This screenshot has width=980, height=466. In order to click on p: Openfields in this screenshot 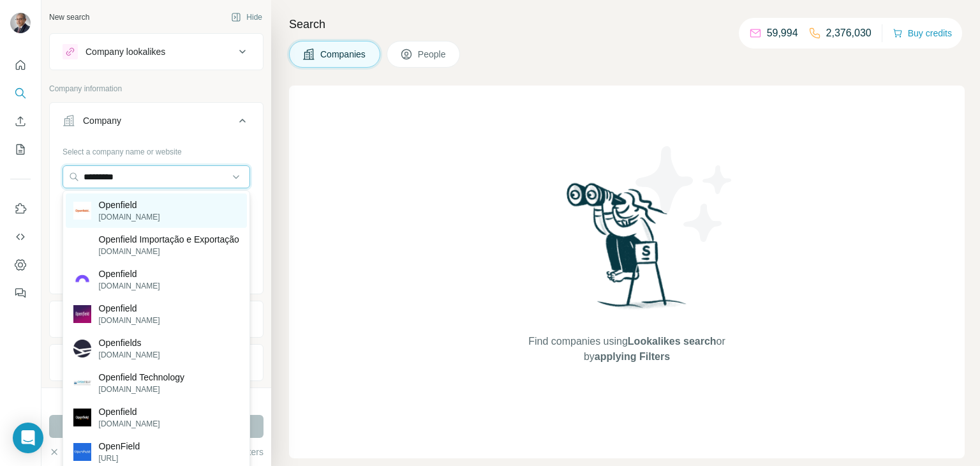, I will do `click(129, 343)`.